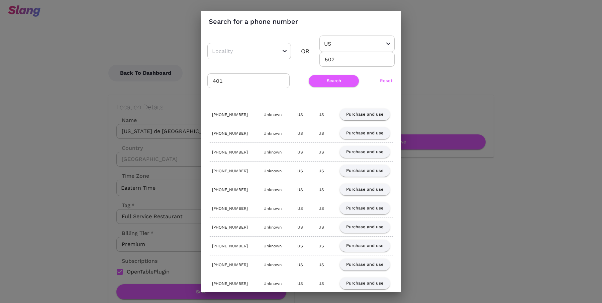 The image size is (602, 303). I want to click on div: OR, so click(305, 51).